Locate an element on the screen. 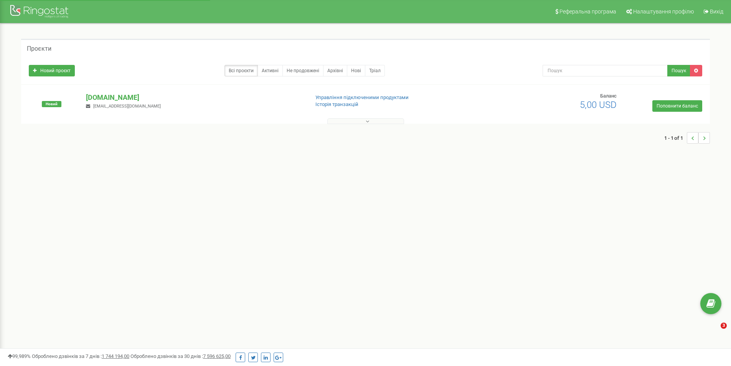 This screenshot has height=366, width=731. a: Не продовжені is located at coordinates (303, 71).